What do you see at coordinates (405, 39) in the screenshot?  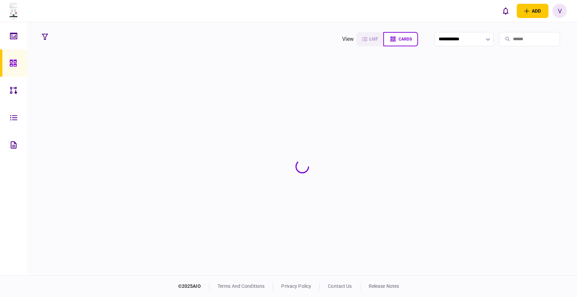 I see `span: cards` at bounding box center [405, 39].